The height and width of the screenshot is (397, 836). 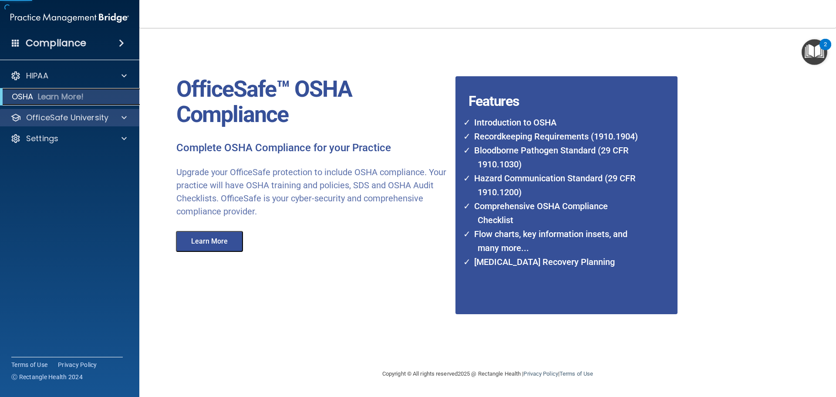 What do you see at coordinates (825, 50) in the screenshot?
I see `div: 2` at bounding box center [825, 50].